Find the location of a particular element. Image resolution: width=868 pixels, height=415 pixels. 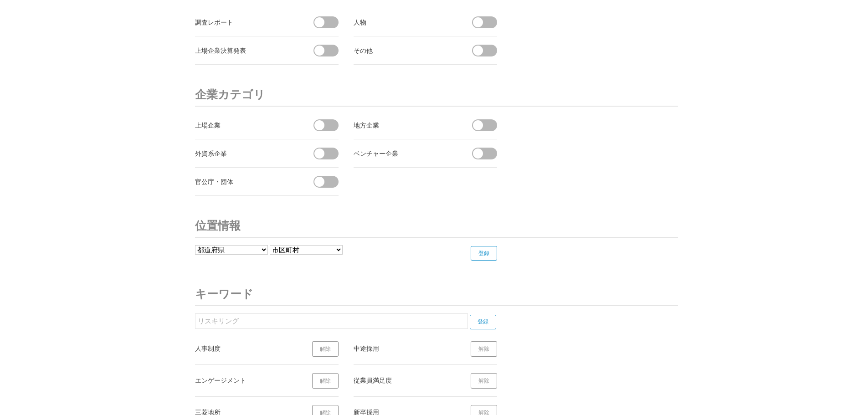

div: 中途採用 is located at coordinates (405, 348).